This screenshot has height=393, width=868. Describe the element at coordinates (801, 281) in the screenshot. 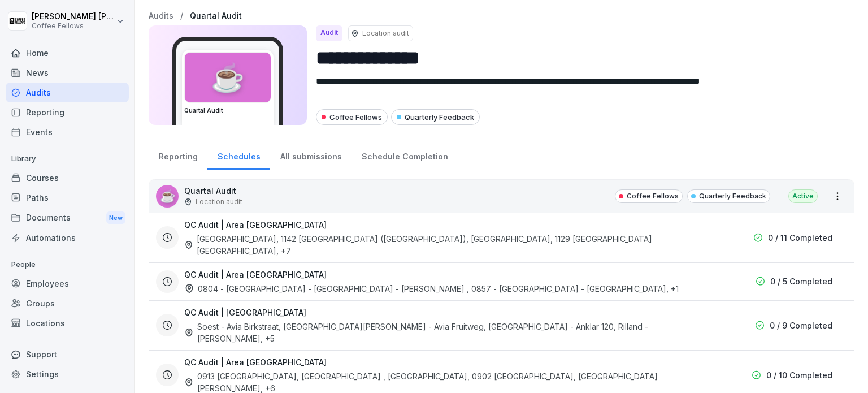

I see `p: 0 / 5 Completed` at that location.